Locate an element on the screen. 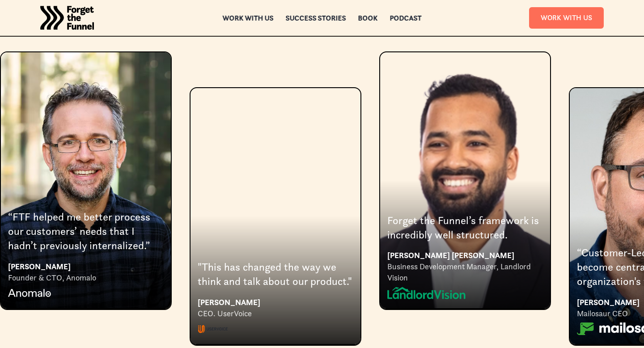 The image size is (644, 348). div: "This has changed the way we think and talk about our product." is located at coordinates (275, 274).